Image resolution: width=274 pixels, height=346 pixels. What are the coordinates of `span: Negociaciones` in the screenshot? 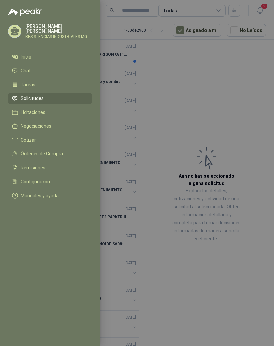 It's located at (36, 126).